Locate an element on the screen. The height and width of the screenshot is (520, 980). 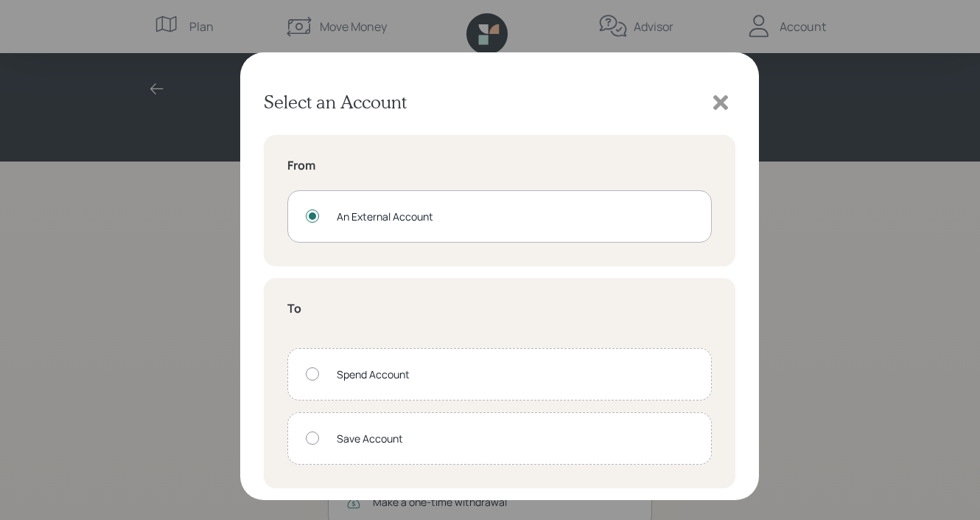
div: Save Account is located at coordinates (515, 438).